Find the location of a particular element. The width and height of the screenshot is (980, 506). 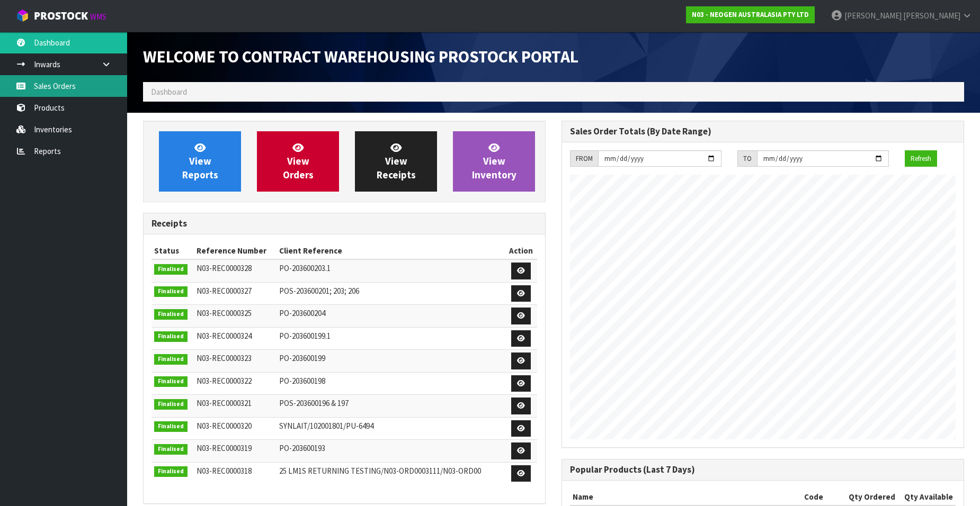

strong: N03 - NEOGEN AUSTRALASIA PTY LTD is located at coordinates (750, 15).